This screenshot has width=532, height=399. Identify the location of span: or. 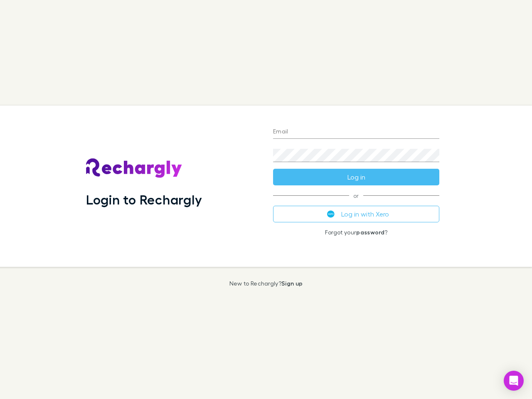
(356, 196).